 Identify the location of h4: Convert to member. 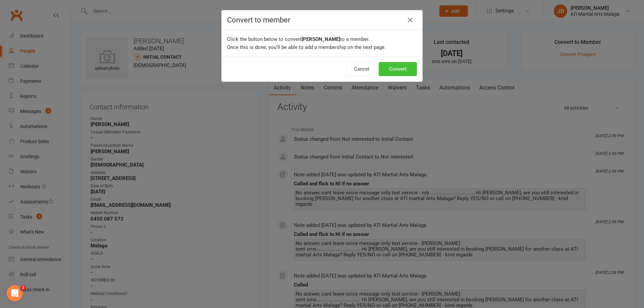
(322, 20).